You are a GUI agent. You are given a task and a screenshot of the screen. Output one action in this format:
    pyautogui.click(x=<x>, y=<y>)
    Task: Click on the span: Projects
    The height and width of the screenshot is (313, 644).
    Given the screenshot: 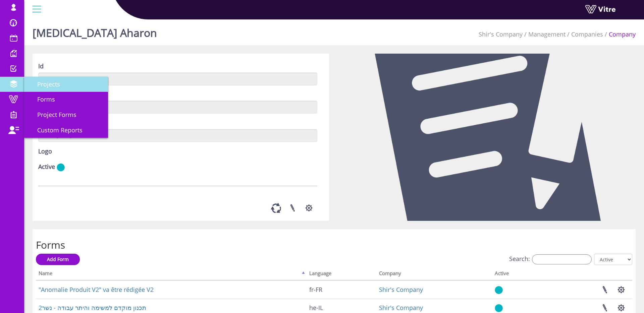 What is the action you would take?
    pyautogui.click(x=44, y=84)
    